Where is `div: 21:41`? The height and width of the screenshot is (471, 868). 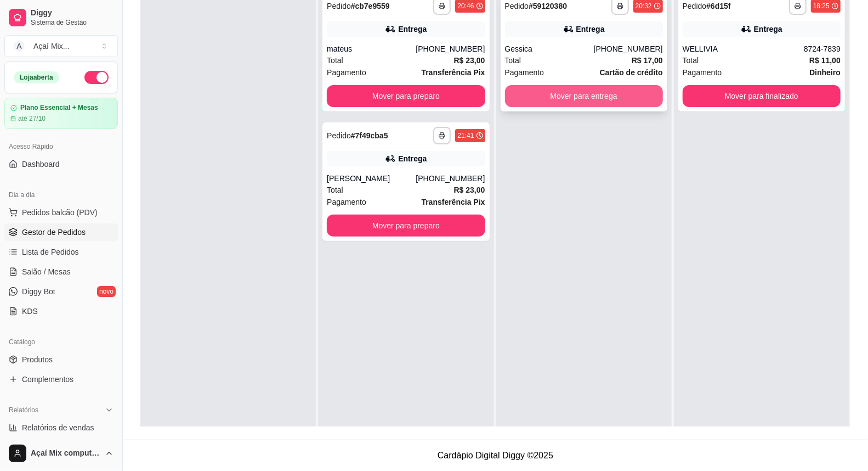
div: 21:41 is located at coordinates (466, 135).